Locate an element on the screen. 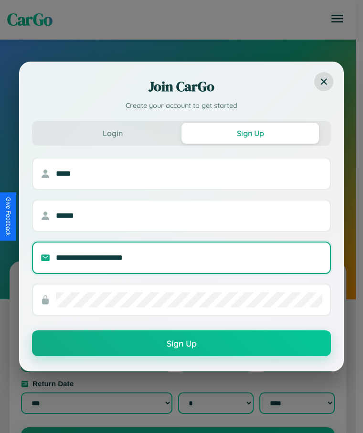 Image resolution: width=363 pixels, height=433 pixels. div: Give Feedback is located at coordinates (8, 216).